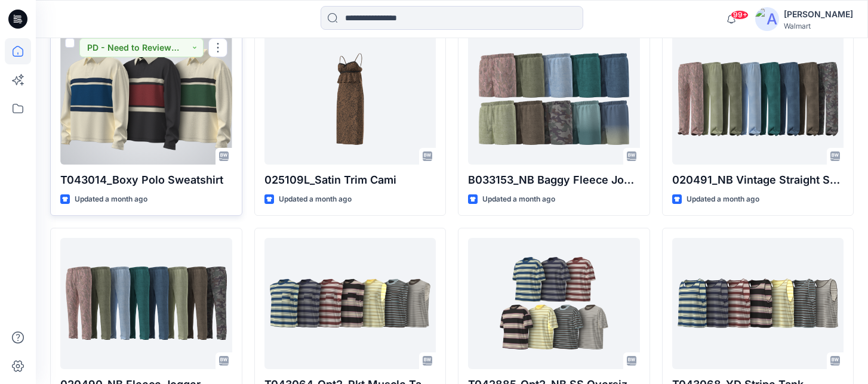 Image resolution: width=868 pixels, height=384 pixels. Describe the element at coordinates (146, 99) in the screenshot. I see `a: T043014_Boxy Polo Sweatshirt` at that location.